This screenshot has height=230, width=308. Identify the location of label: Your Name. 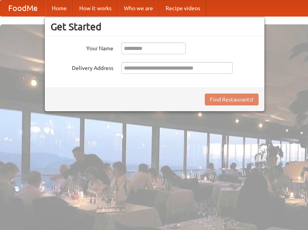
(82, 47).